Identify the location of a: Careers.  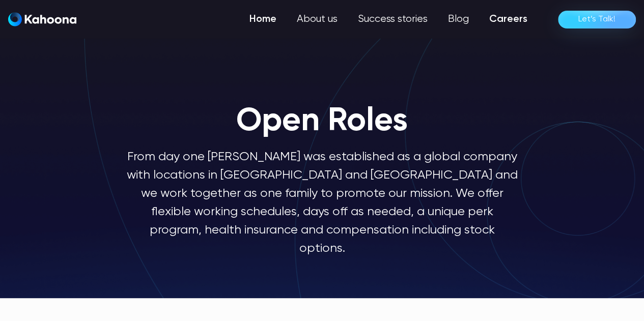
(508, 20).